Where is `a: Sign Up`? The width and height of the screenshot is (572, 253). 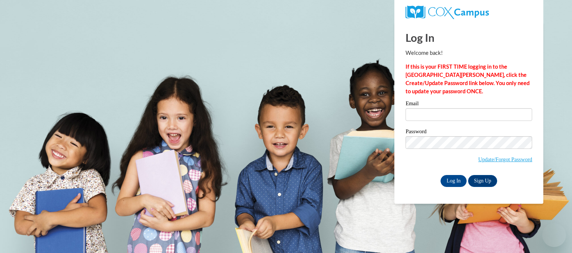 a: Sign Up is located at coordinates (483, 181).